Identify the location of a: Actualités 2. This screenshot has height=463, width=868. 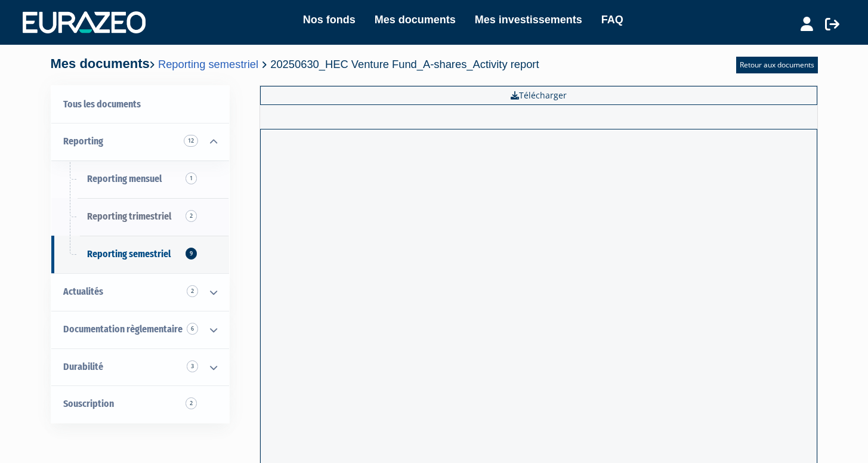
(140, 292).